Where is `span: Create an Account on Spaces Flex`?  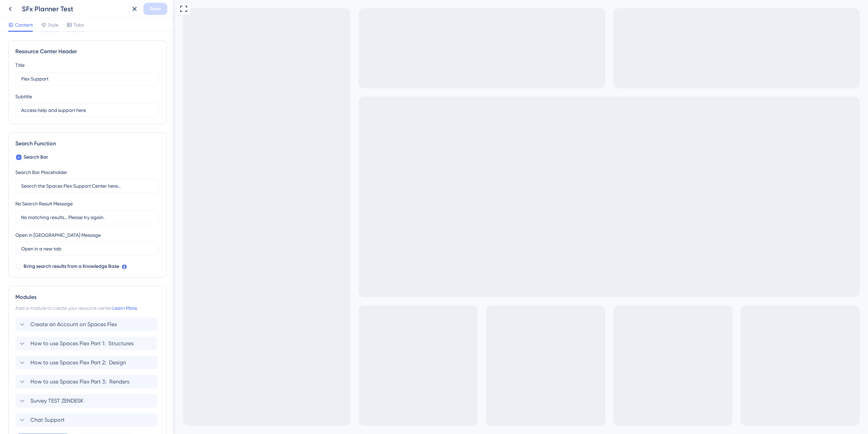 span: Create an Account on Spaces Flex is located at coordinates (74, 324).